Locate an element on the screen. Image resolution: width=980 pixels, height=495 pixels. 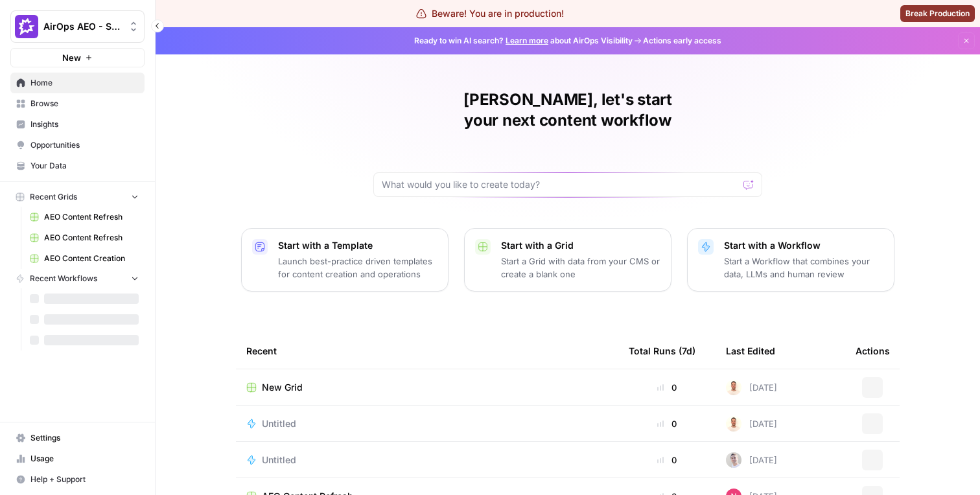
a: AEO Content Creation is located at coordinates (84, 259).